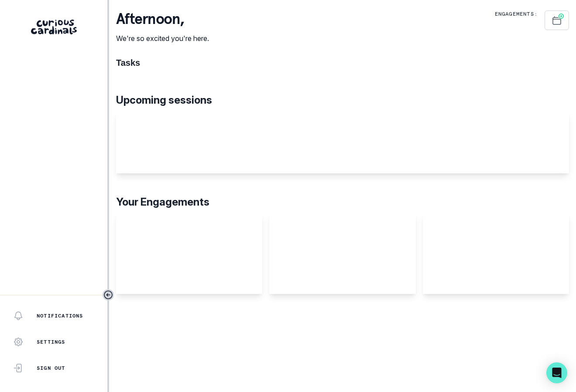 This screenshot has height=392, width=576. What do you see at coordinates (557, 20) in the screenshot?
I see `button: Schedule Sessions` at bounding box center [557, 20].